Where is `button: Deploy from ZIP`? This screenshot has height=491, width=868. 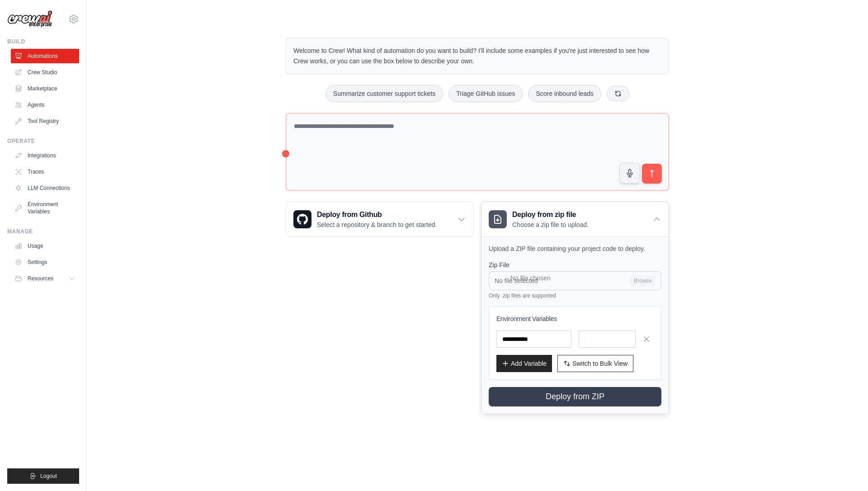 button: Deploy from ZIP is located at coordinates (575, 397).